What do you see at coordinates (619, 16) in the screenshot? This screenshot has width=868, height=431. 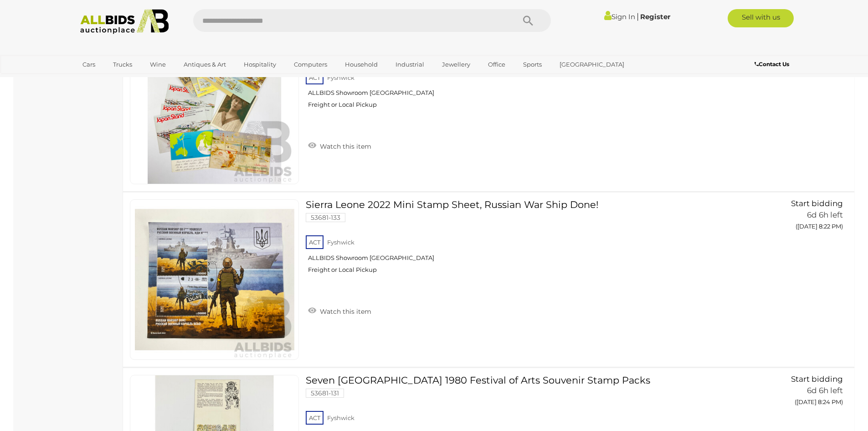 I see `a: Sign In` at bounding box center [619, 16].